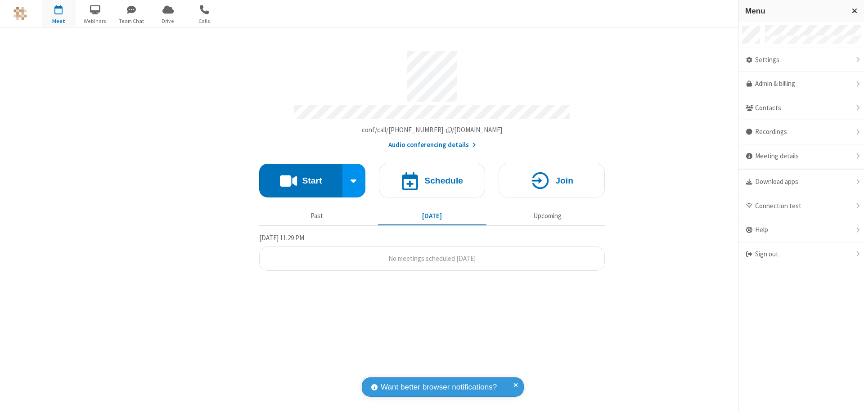 The height and width of the screenshot is (412, 864). What do you see at coordinates (432, 180) in the screenshot?
I see `button: Schedule` at bounding box center [432, 180].